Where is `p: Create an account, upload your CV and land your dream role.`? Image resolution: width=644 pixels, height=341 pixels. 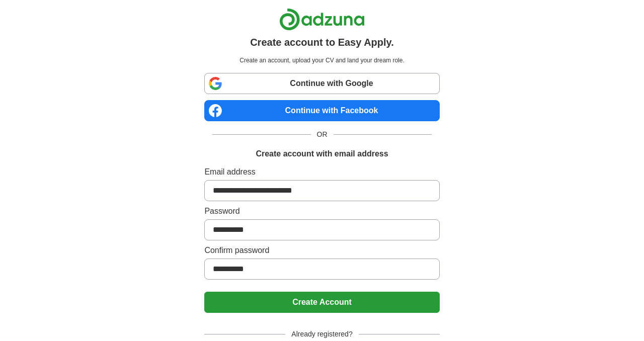
p: Create an account, upload your CV and land your dream role. is located at coordinates (321, 60).